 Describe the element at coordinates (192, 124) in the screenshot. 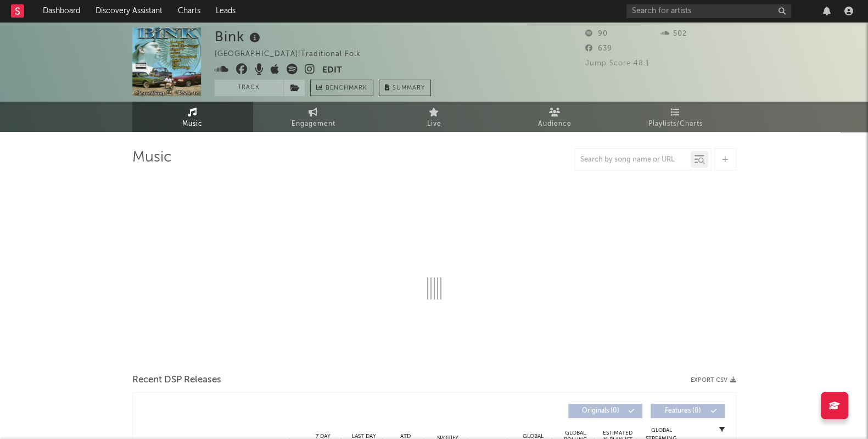

I see `span: Music` at that location.